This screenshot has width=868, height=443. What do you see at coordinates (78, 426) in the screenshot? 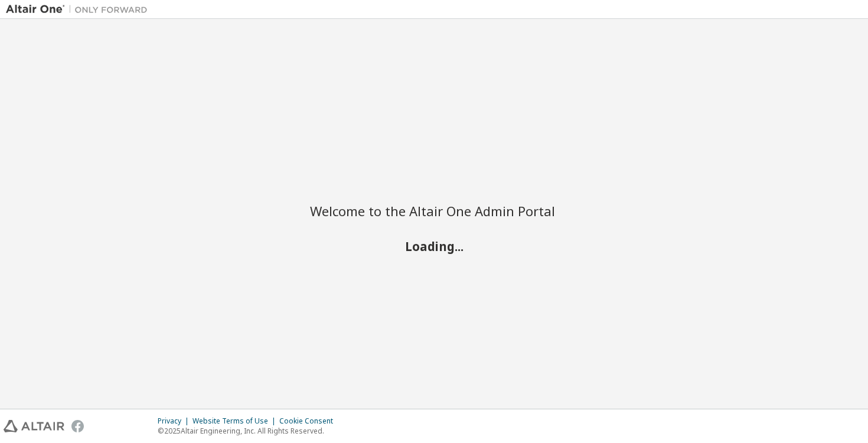
I see `img: facebook.svg` at bounding box center [78, 426].